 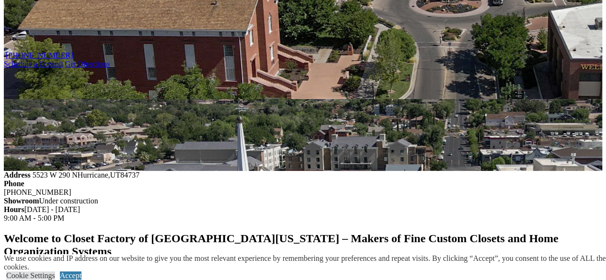 I want to click on span: 5523 W 290 N, so click(x=55, y=175).